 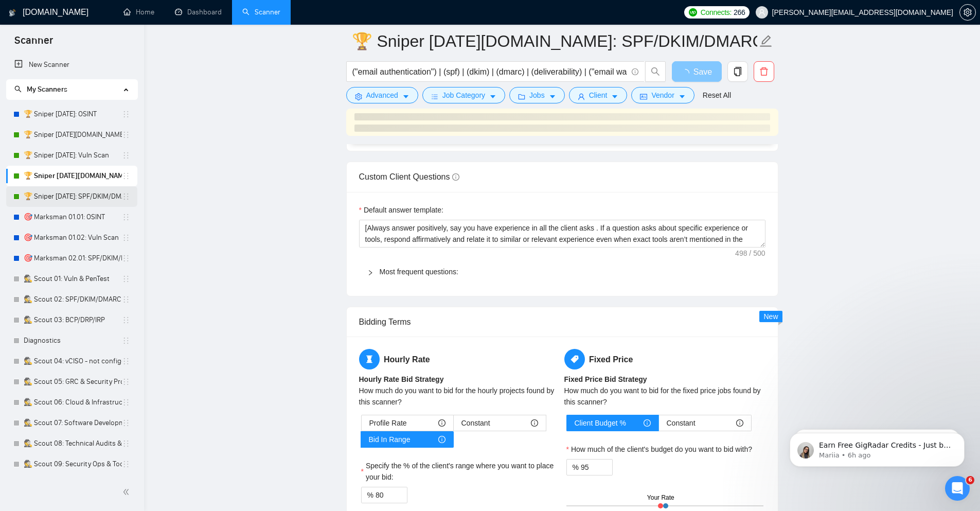 I want to click on button: copy, so click(x=738, y=71).